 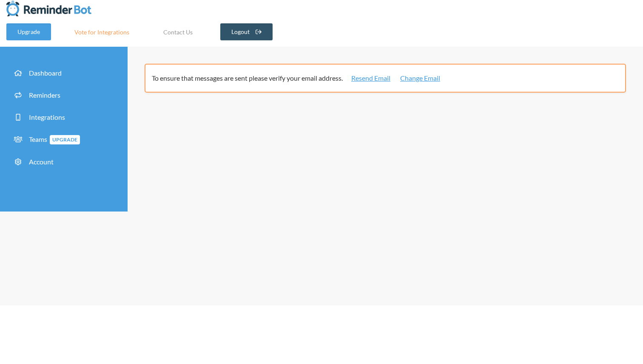 What do you see at coordinates (64, 162) in the screenshot?
I see `a: Account` at bounding box center [64, 162].